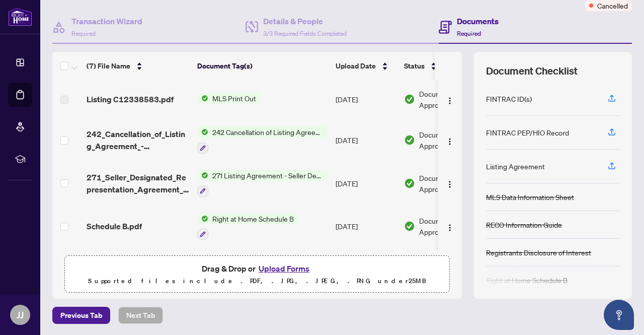  I want to click on span: Upload Date, so click(355, 66).